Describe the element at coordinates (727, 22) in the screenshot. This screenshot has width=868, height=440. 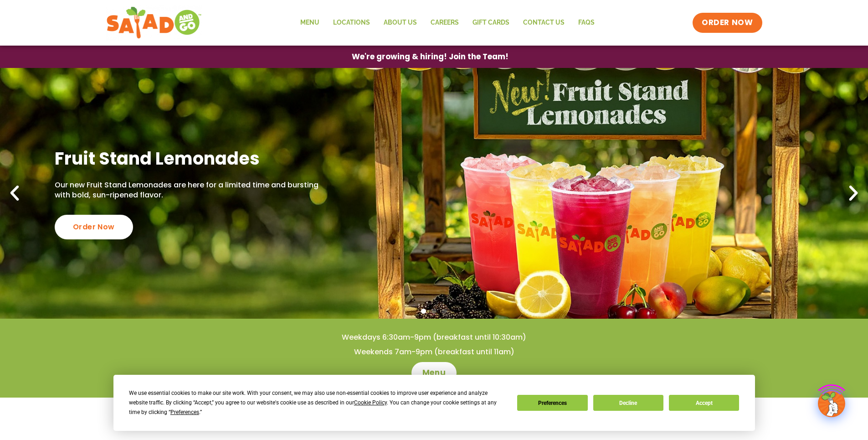
I see `span: ORDER NOW` at that location.